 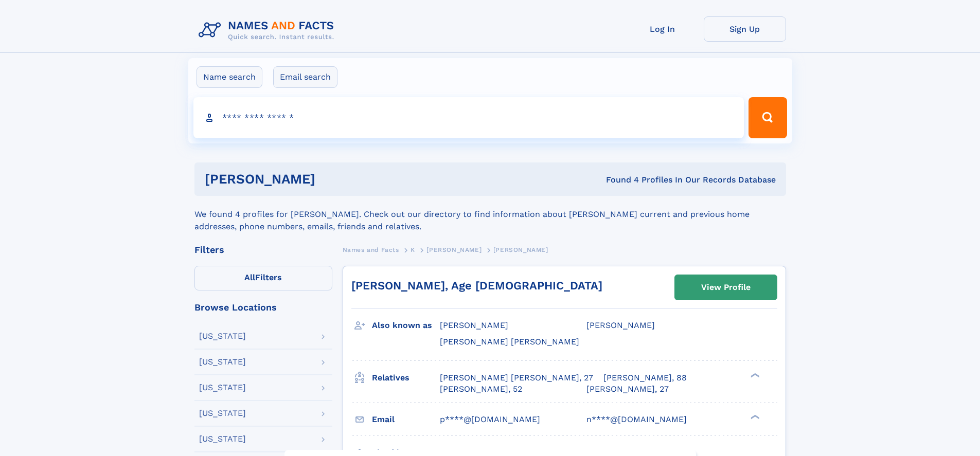 I want to click on h3: Email, so click(x=406, y=419).